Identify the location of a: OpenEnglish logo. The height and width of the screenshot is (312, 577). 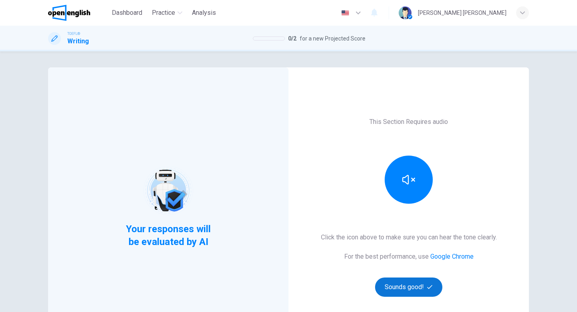
(78, 13).